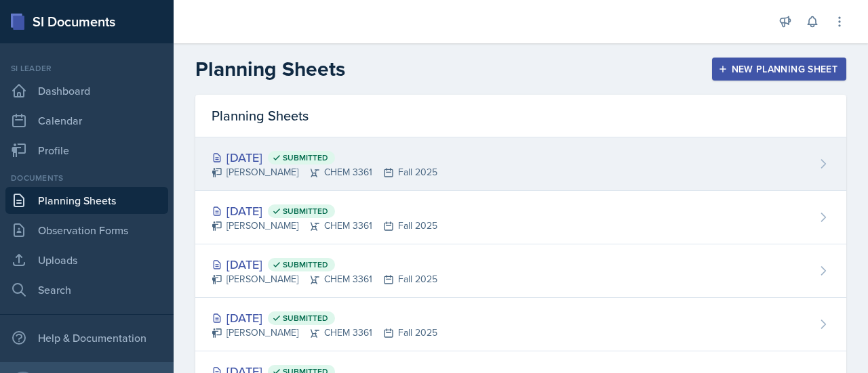  Describe the element at coordinates (87, 200) in the screenshot. I see `a: Planning Sheets` at that location.